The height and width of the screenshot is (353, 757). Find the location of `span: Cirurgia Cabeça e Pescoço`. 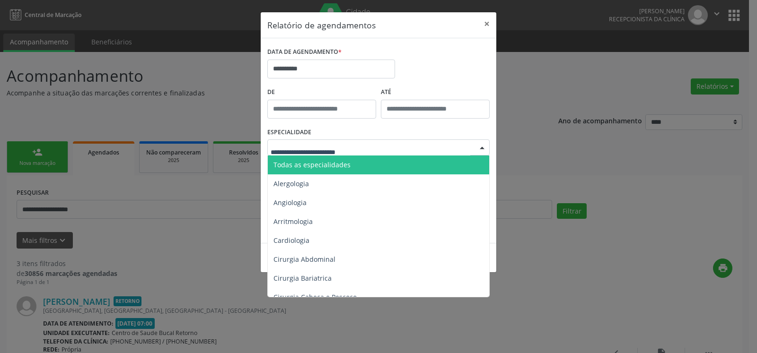

span: Cirurgia Cabeça e Pescoço is located at coordinates (315, 297).